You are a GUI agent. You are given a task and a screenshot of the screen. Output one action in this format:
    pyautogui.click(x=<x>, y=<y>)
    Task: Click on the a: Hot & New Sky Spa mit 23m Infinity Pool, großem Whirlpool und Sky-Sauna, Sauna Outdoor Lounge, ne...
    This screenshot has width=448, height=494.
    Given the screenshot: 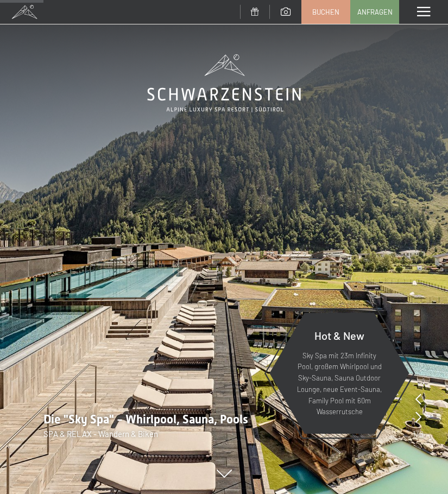 What is the action you would take?
    pyautogui.click(x=340, y=373)
    